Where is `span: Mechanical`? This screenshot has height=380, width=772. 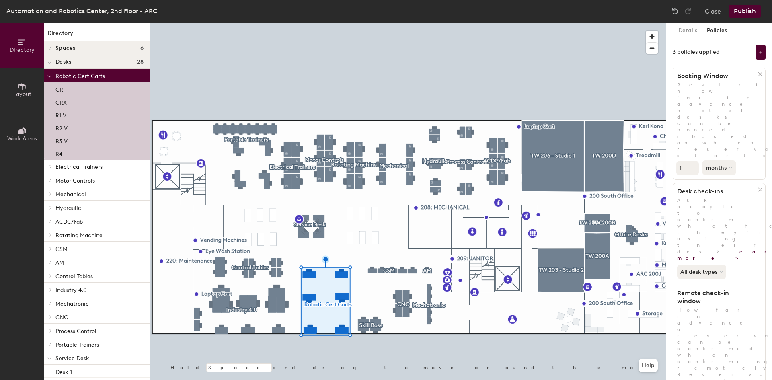 span: Mechanical is located at coordinates (71, 194).